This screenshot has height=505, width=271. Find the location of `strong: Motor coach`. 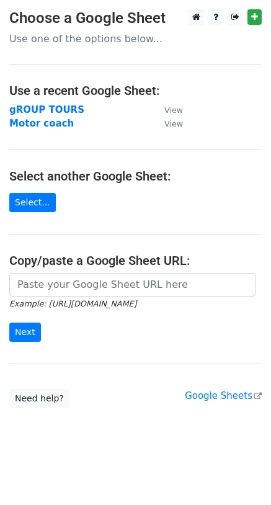

strong: Motor coach is located at coordinates (42, 123).